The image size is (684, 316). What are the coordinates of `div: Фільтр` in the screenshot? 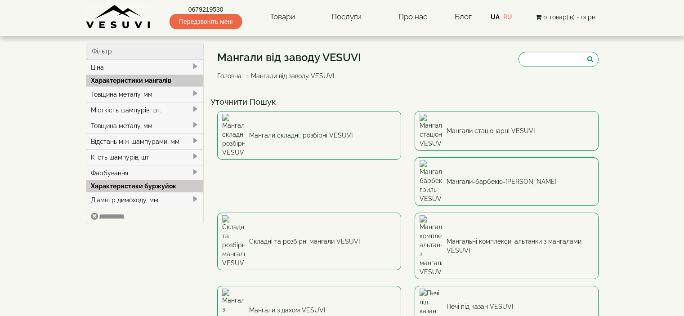 It's located at (145, 51).